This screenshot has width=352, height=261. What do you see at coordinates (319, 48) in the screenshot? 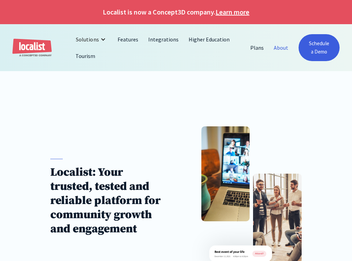
I see `a: Schedule a Demo` at bounding box center [319, 48].